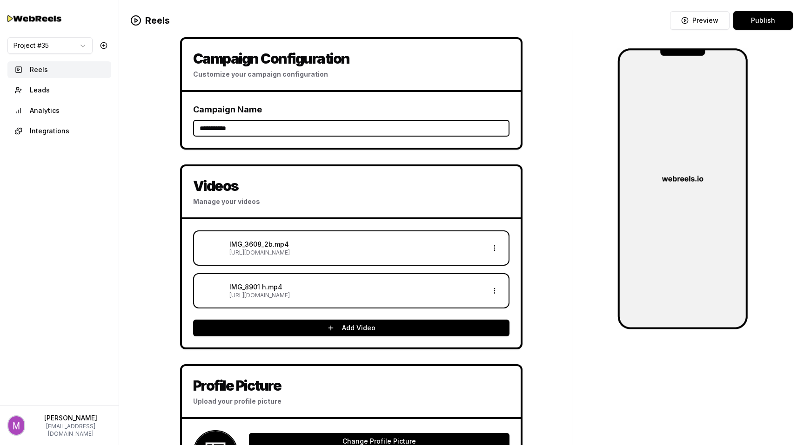 This screenshot has width=804, height=445. I want to click on button: Analytics, so click(59, 111).